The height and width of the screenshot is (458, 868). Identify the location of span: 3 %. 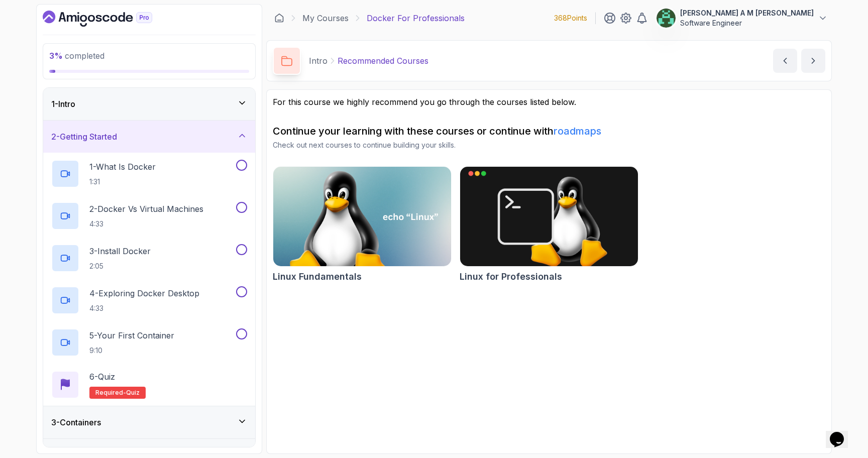
(56, 56).